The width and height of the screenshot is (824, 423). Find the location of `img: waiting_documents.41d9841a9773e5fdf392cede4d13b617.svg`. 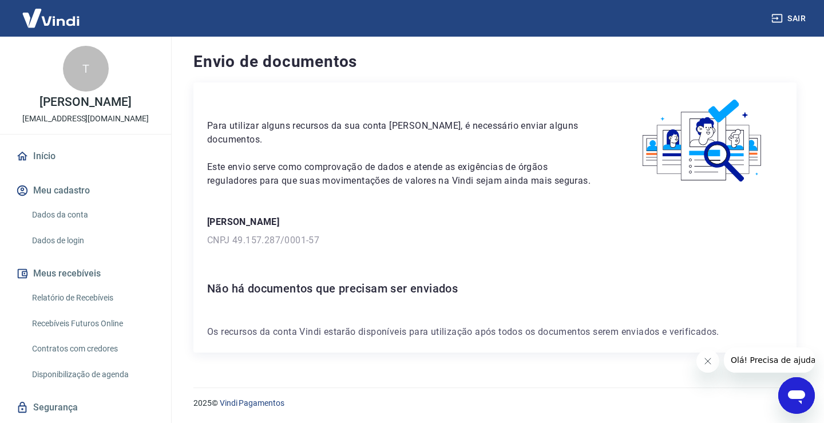

img: waiting_documents.41d9841a9773e5fdf392cede4d13b617.svg is located at coordinates (703, 141).